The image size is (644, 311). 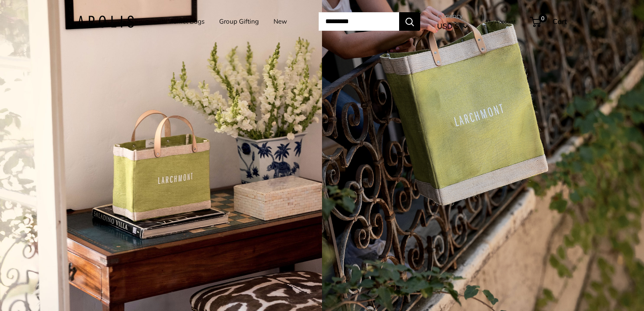 What do you see at coordinates (239, 22) in the screenshot?
I see `a: Group Gifting` at bounding box center [239, 22].